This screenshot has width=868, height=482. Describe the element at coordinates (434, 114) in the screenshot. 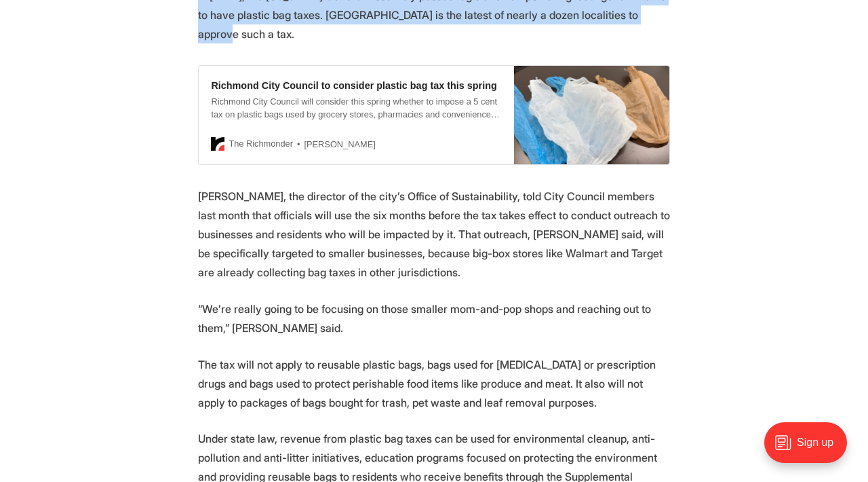

I see `a: Richmond City Council to consider plastic bag tax this springRichmond City Council will consider ...` at that location.